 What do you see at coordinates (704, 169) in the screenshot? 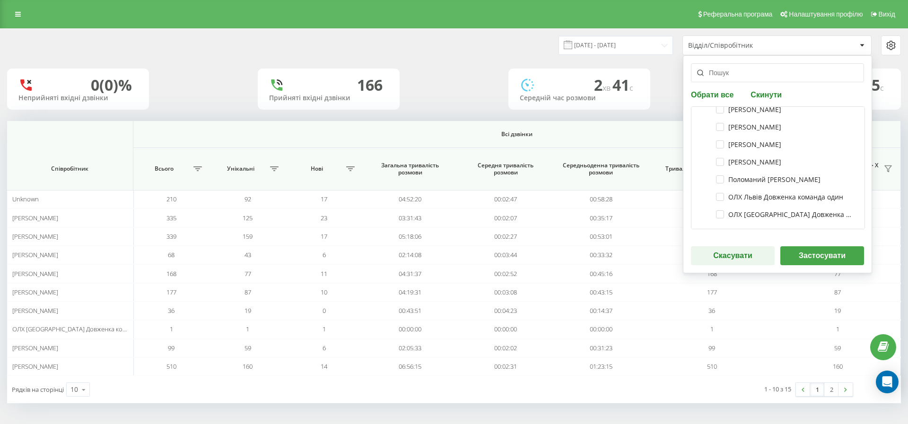
I see `span: Тривалість розмови > Х сек.` at bounding box center [704, 169].